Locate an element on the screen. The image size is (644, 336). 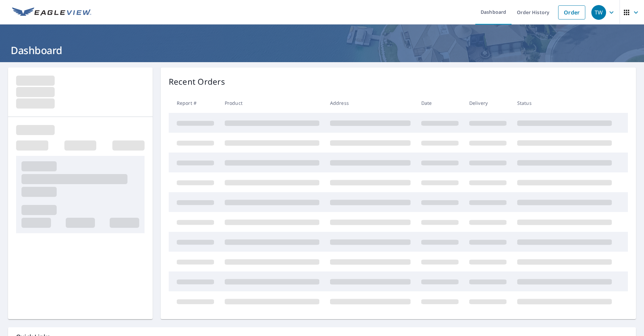
img: EV Logo is located at coordinates (52, 13).